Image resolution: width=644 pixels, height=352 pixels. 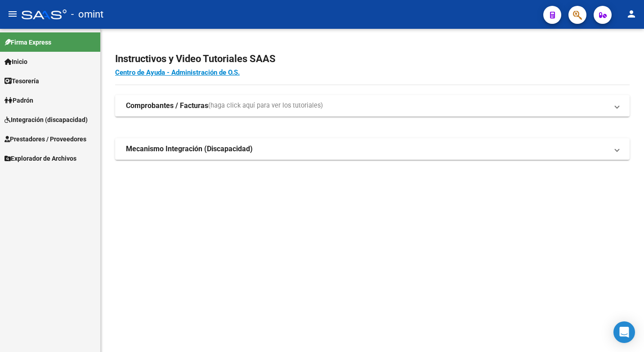 What do you see at coordinates (372, 149) in the screenshot?
I see `mat-expansion-panel-header: Mecanismo Integración (Discapacidad)` at bounding box center [372, 149].